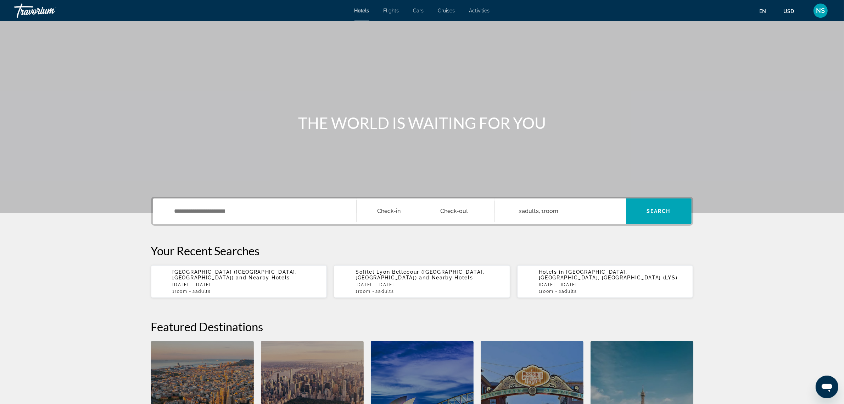  Describe the element at coordinates (763, 11) in the screenshot. I see `span: en` at that location.